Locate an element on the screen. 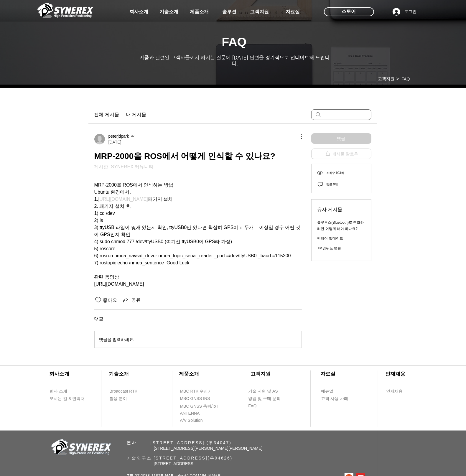  span: 좋아요 is located at coordinates (110, 300).